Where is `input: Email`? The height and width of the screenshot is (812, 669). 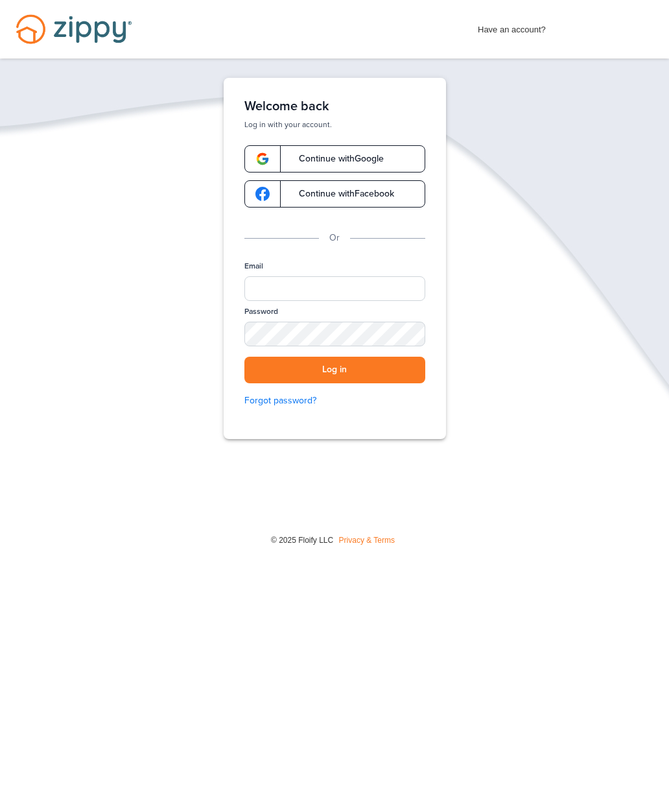 input: Email is located at coordinates (334, 289).